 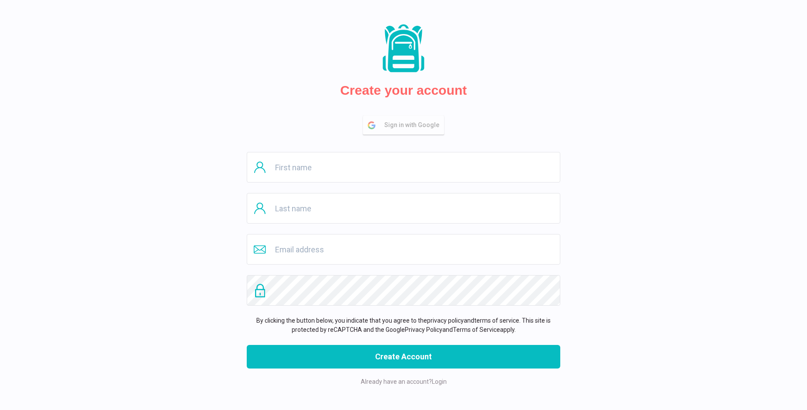 What do you see at coordinates (404, 249) in the screenshot?
I see `input: Email address` at bounding box center [404, 249].